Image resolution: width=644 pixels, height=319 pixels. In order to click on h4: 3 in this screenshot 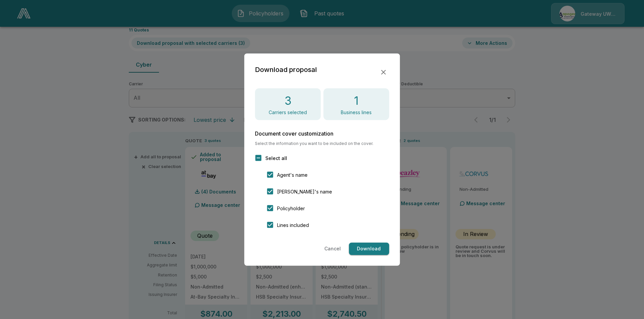, I will do `click(288, 101)`.